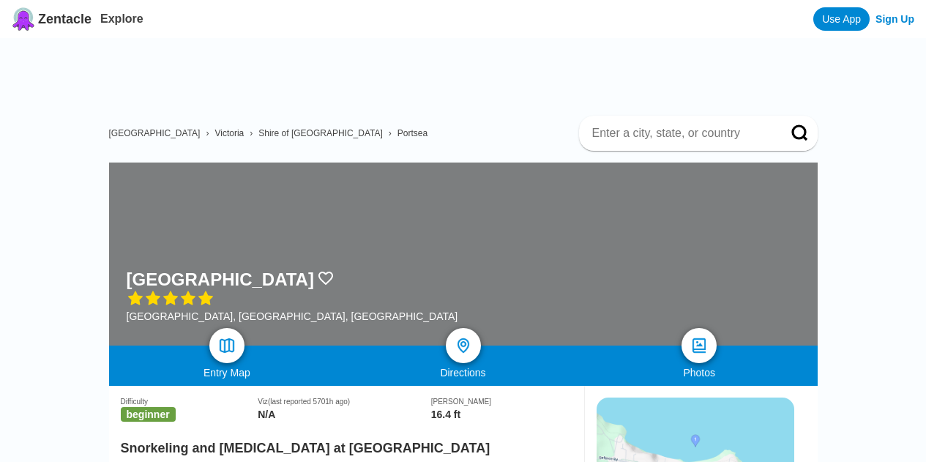 Image resolution: width=926 pixels, height=462 pixels. I want to click on a: Zentacle logoZentacle, so click(51, 19).